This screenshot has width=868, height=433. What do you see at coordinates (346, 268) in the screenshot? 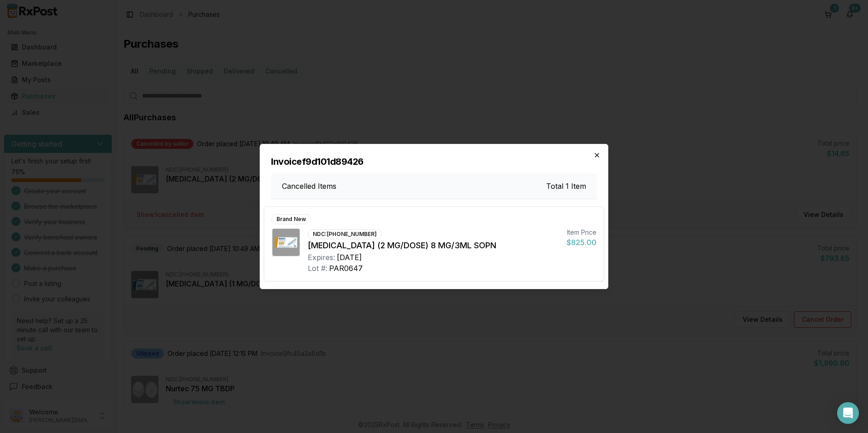
I see `div: PAR0647` at bounding box center [346, 268].